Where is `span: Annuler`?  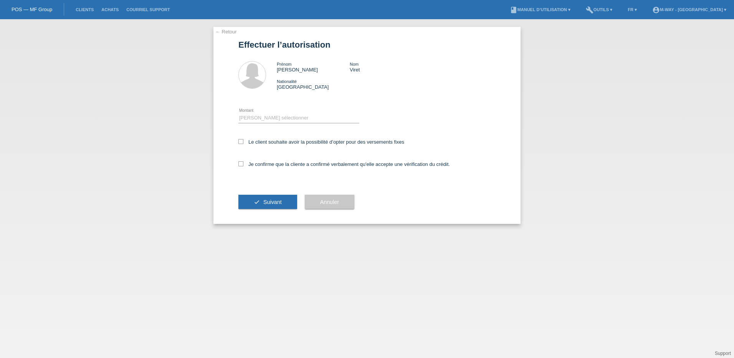 span: Annuler is located at coordinates (329, 202).